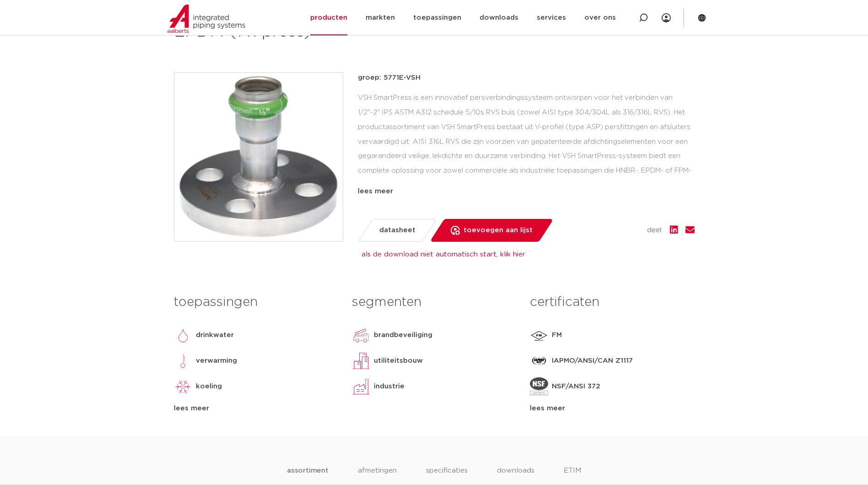 This screenshot has height=485, width=868. Describe the element at coordinates (361, 335) in the screenshot. I see `img: brandbeveiliging` at that location.